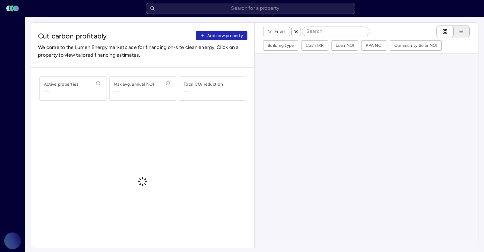  I want to click on a: Add new property, so click(222, 36).